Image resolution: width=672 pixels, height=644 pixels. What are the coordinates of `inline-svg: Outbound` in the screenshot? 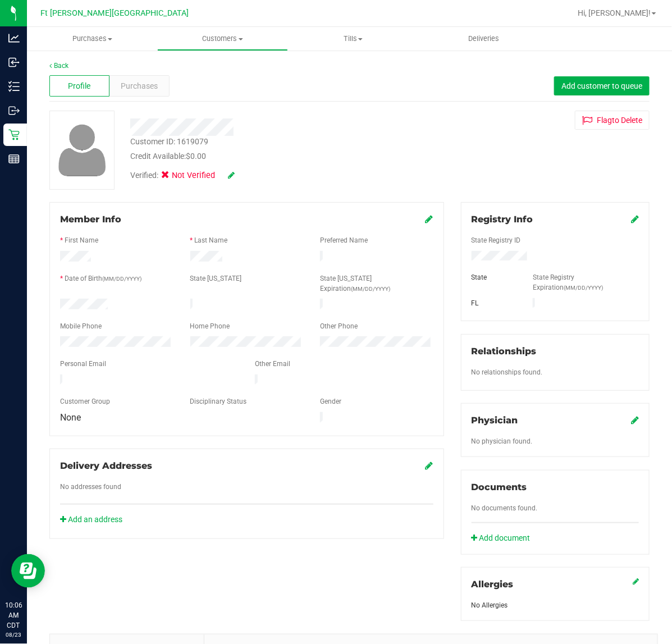 It's located at (14, 110).